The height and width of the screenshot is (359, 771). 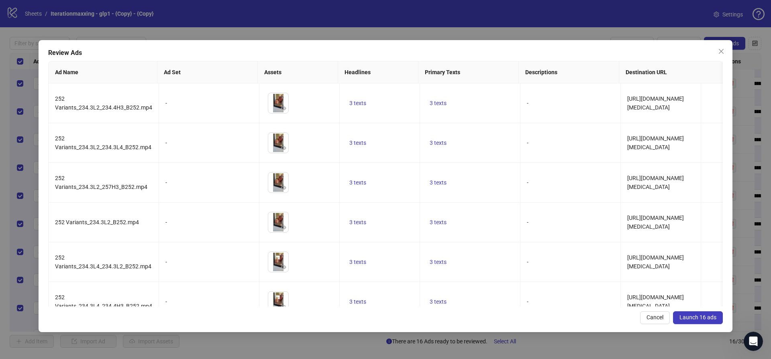 What do you see at coordinates (721, 51) in the screenshot?
I see `button: Close` at bounding box center [721, 51].